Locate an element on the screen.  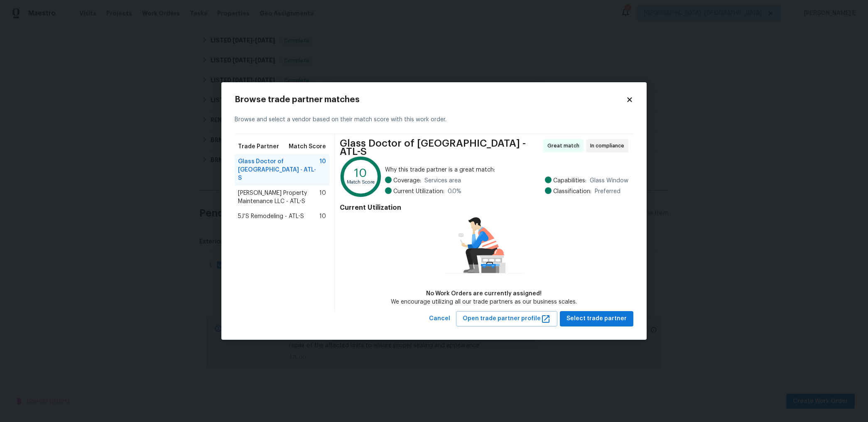
div: No Work Orders are currently assigned! is located at coordinates (483, 294).